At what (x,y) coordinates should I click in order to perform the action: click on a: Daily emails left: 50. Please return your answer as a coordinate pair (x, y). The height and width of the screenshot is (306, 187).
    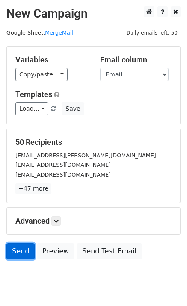
    Looking at the image, I should click on (152, 33).